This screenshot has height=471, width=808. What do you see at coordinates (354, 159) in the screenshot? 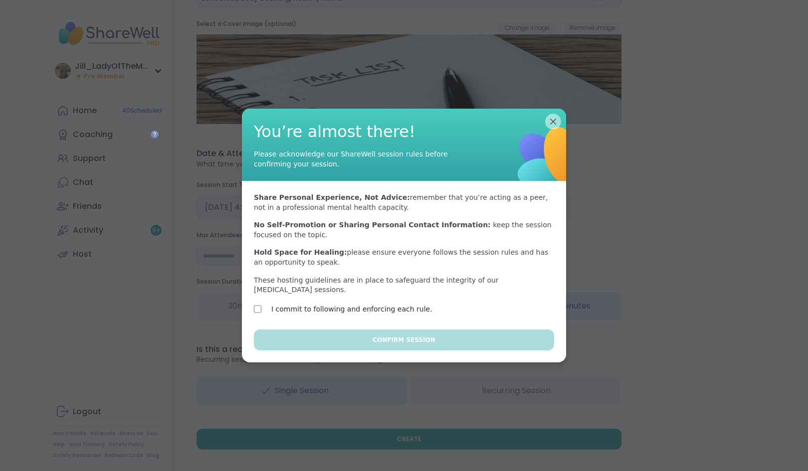
I see `div: Please acknowledge our ShareWell session rules before confirming your session.` at bounding box center [354, 159].